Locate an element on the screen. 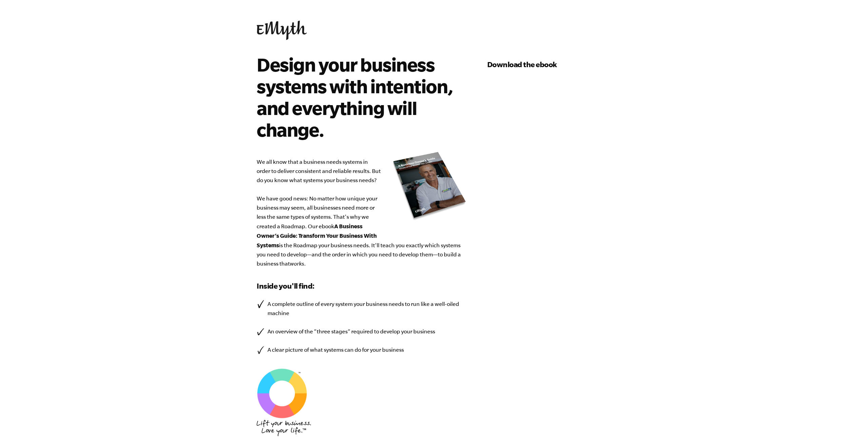  img: new_roadmap_cover_093019 is located at coordinates (430, 186).